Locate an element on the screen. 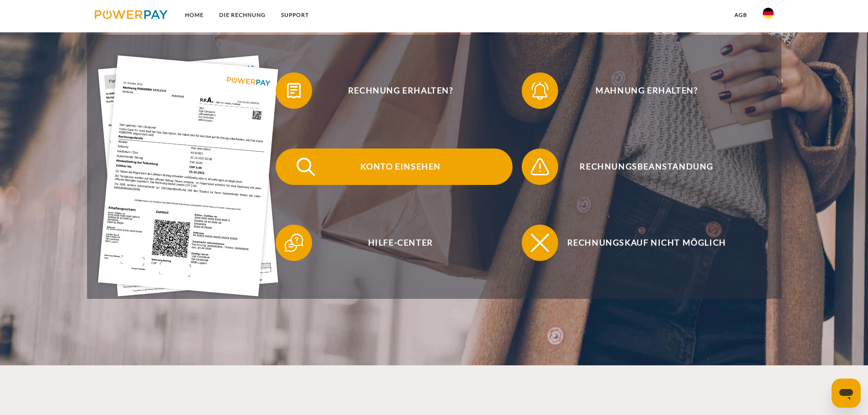 The image size is (868, 415). button: Rechnungsbeanstandung is located at coordinates (640, 167).